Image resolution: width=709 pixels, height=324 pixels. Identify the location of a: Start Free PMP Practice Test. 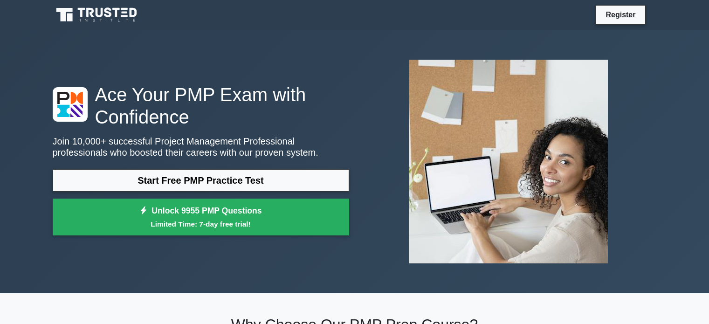
(201, 180).